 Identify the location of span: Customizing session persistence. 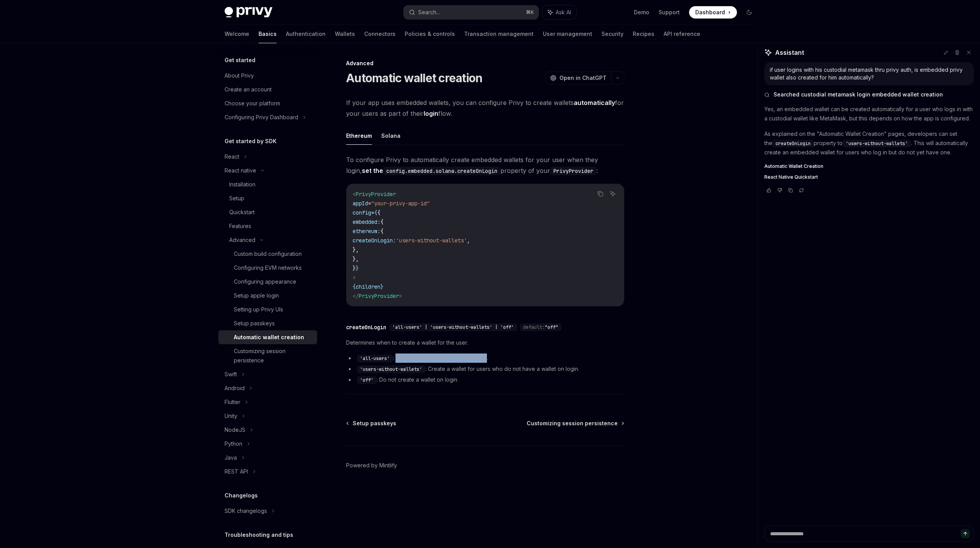
(572, 423).